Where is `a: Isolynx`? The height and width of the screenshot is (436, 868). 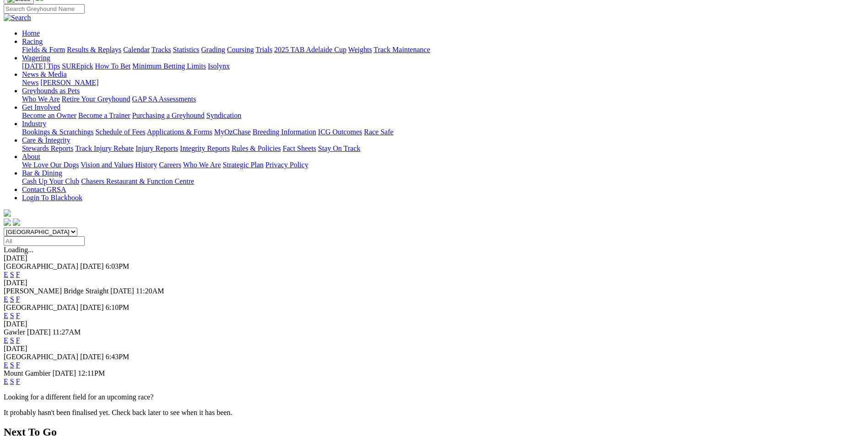
a: Isolynx is located at coordinates (219, 66).